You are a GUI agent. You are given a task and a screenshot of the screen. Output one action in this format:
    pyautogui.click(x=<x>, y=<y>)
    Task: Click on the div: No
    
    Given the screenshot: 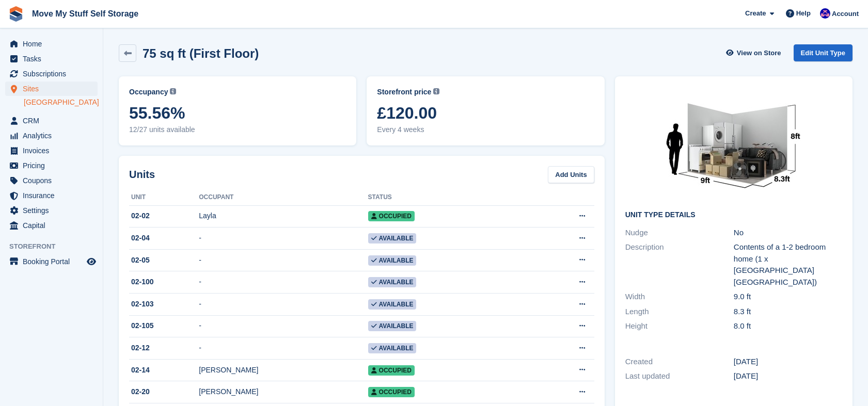 What is the action you would take?
    pyautogui.click(x=788, y=233)
    